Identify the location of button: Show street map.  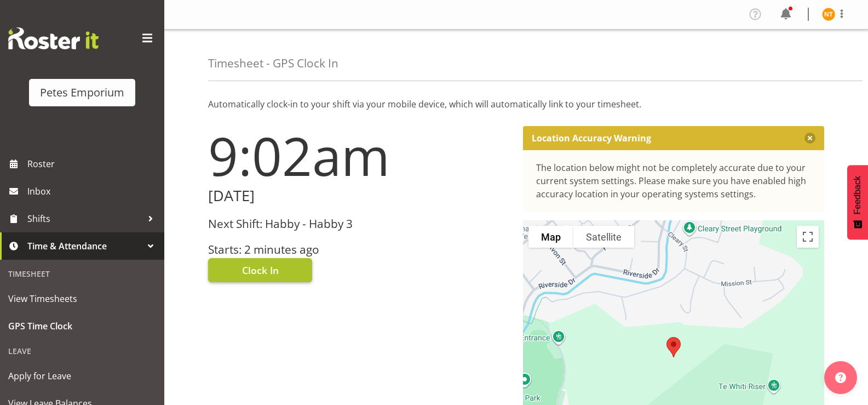
(551, 237).